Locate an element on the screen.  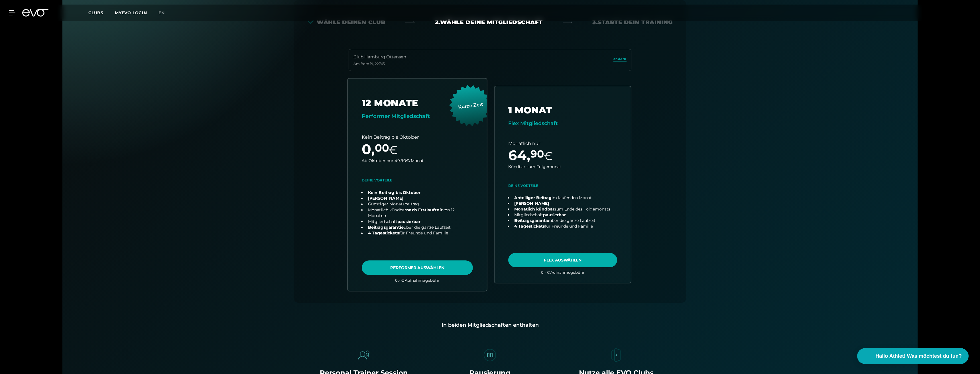
div: Club : Hamburg Ottensen is located at coordinates (380, 57).